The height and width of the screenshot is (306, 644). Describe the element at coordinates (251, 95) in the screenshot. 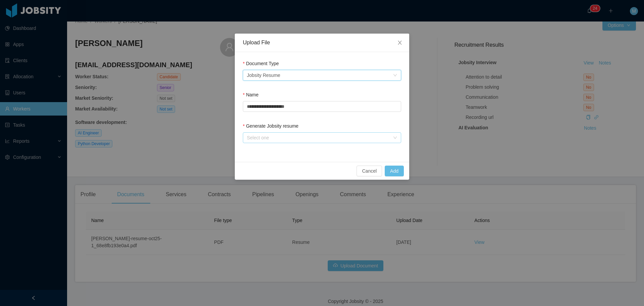

I see `label: Name` at that location.